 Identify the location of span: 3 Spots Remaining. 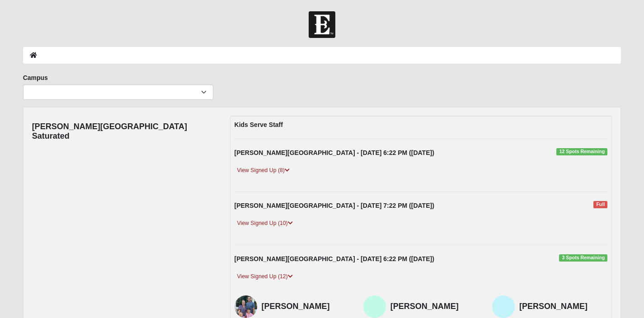
(583, 258).